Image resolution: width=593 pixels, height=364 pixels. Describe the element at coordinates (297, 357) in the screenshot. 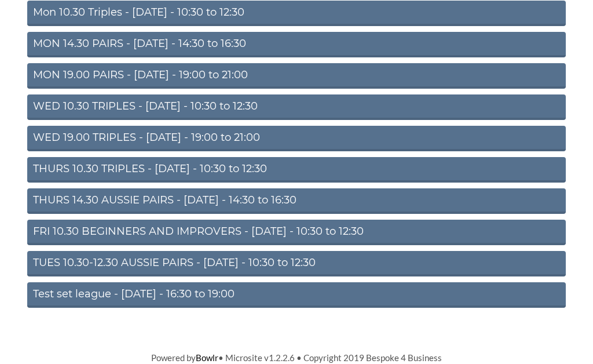

I see `span: Powered by • Microsite v1.2.2.6 • Copyright 2019 Bespoke 4 Business` at that location.